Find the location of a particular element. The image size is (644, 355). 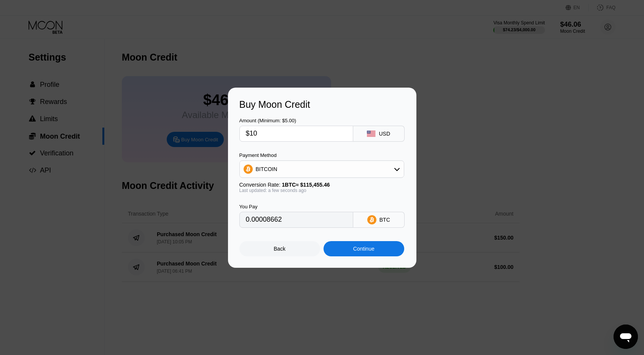

div: Payment Method is located at coordinates (322, 155).